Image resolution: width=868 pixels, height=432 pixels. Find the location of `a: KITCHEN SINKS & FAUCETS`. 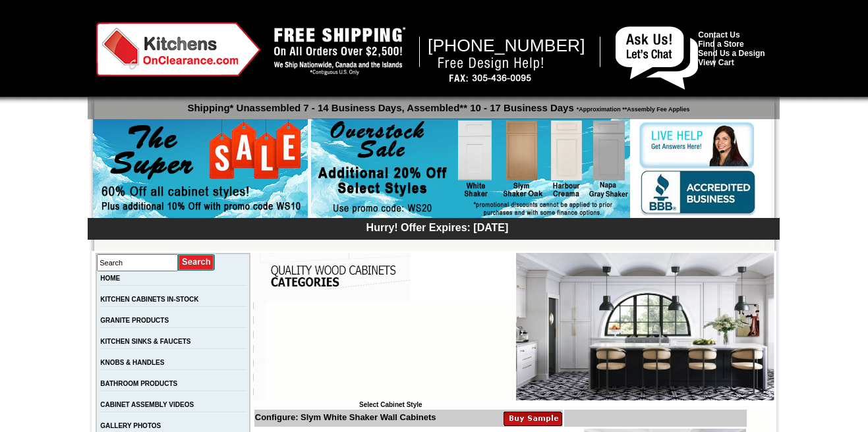

a: KITCHEN SINKS & FAUCETS is located at coordinates (145, 341).